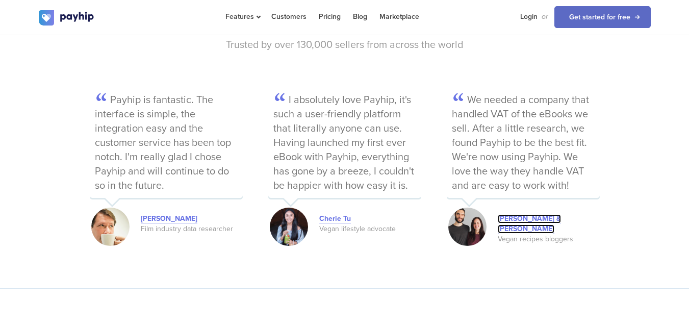  Describe the element at coordinates (335, 219) in the screenshot. I see `a: Cherie Tu` at that location.